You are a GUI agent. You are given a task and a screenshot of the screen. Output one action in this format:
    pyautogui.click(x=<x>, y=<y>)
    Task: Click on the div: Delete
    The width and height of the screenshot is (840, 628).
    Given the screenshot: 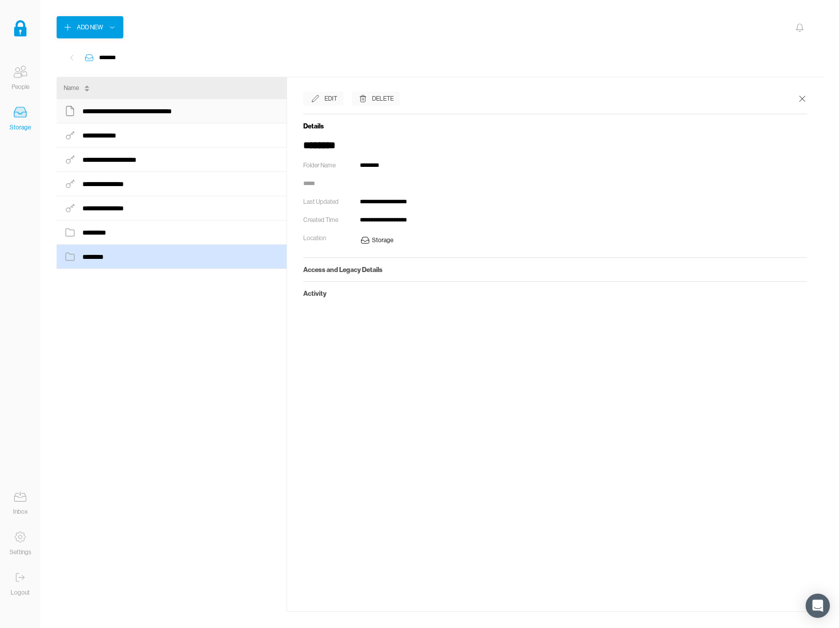 What is the action you would take?
    pyautogui.click(x=382, y=98)
    